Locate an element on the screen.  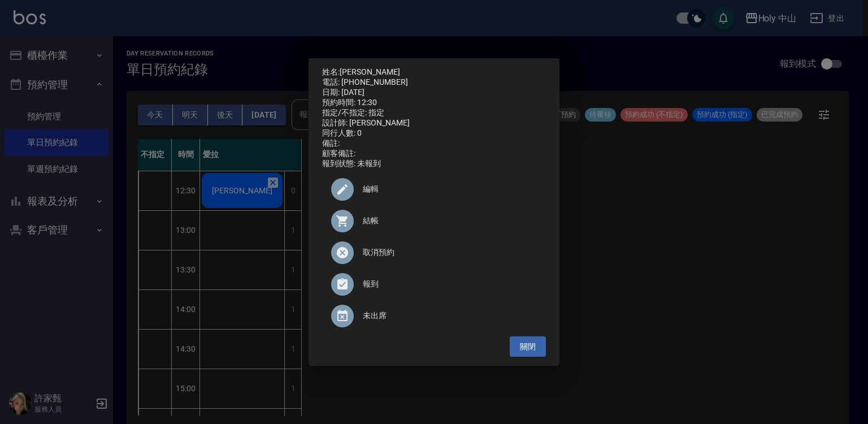
div: 結帳 is located at coordinates (434, 221).